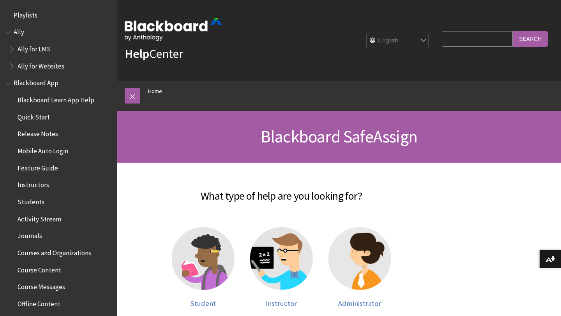 This screenshot has height=316, width=561. What do you see at coordinates (43, 150) in the screenshot?
I see `span: Mobile Auto Login` at bounding box center [43, 150].